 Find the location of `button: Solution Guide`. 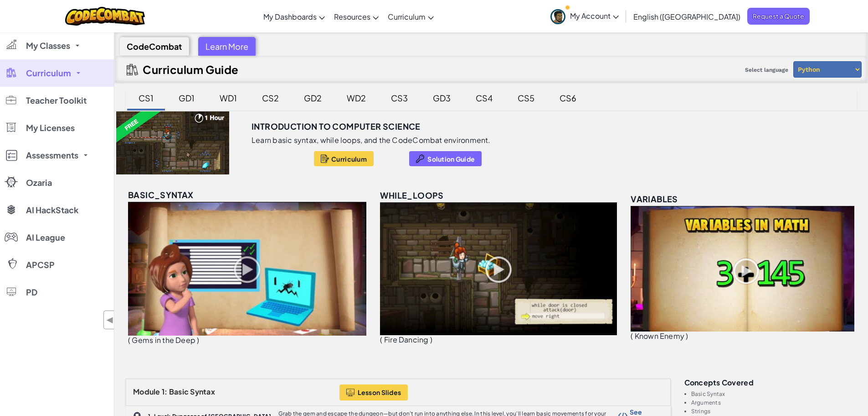

button: Solution Guide is located at coordinates (446, 158).